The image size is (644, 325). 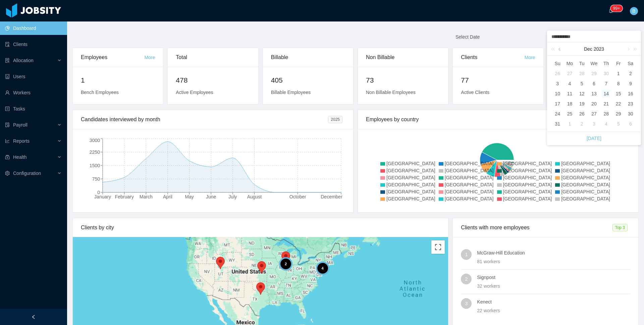 I want to click on div: 6, so click(x=594, y=84).